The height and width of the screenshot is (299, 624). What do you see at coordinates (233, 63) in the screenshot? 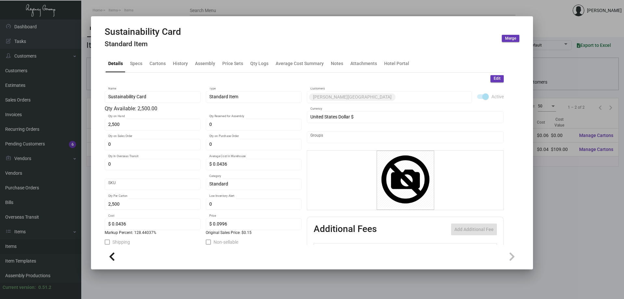
I see `div: Price Sets` at bounding box center [233, 63].